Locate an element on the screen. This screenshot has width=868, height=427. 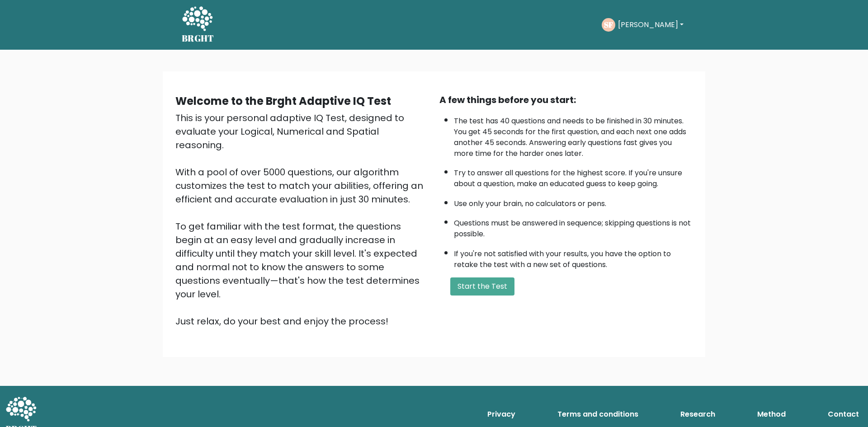
div: This is your personal adaptive IQ Test, designed to evaluate your Logical, Numerical and Spatial ... is located at coordinates (302, 219).